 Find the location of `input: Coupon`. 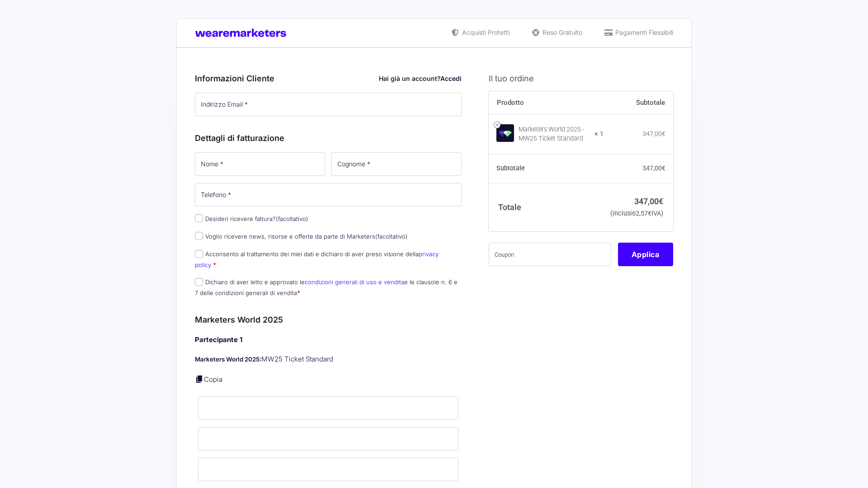

input: Coupon is located at coordinates (550, 255).